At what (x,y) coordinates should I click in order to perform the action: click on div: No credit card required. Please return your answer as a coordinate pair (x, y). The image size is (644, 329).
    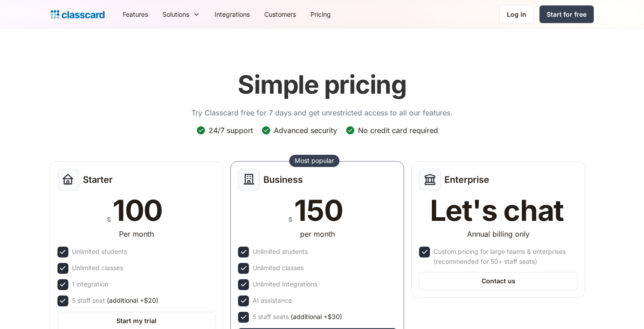
    Looking at the image, I should click on (398, 130).